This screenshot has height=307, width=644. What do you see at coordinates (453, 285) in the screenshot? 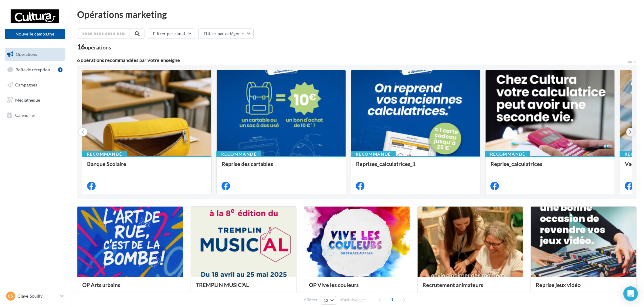
I see `span: Recrutement animateurs` at bounding box center [453, 285].